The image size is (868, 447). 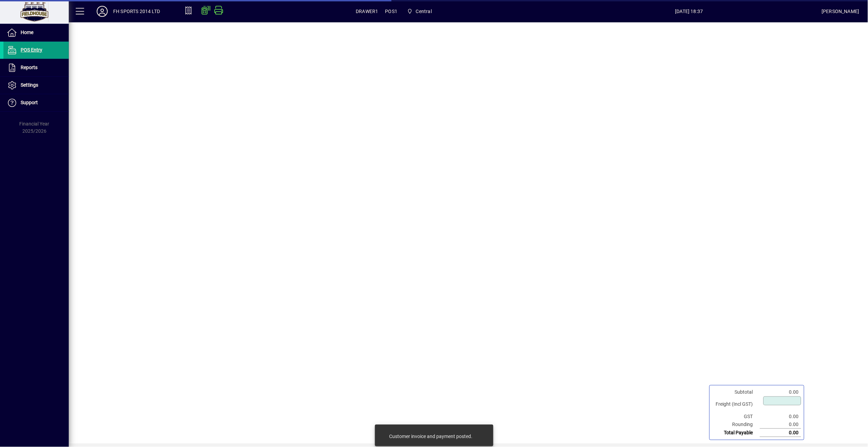 I want to click on td: Subtotal, so click(x=736, y=392).